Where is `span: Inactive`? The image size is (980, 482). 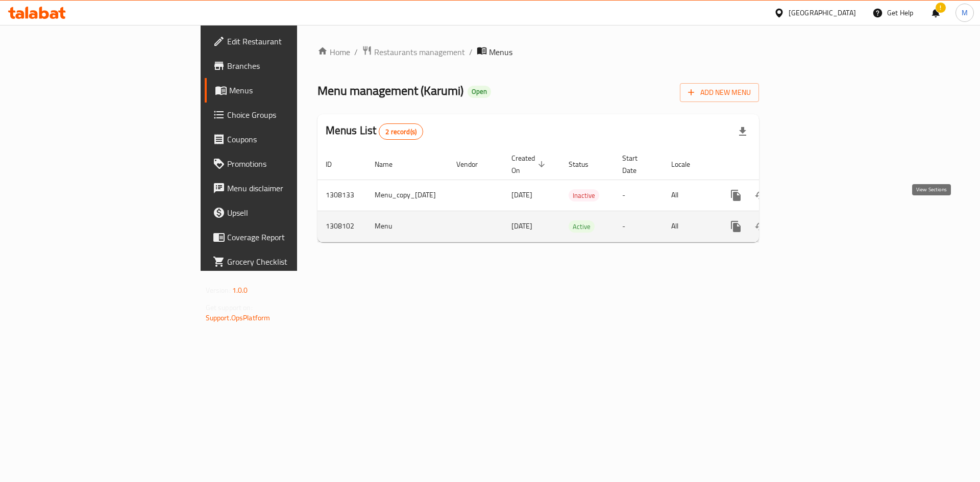 span: Inactive is located at coordinates (584, 195).